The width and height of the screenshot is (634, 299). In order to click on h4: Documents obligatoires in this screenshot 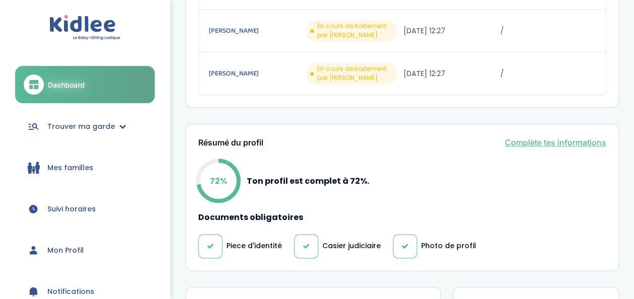, I will do `click(402, 218)`.